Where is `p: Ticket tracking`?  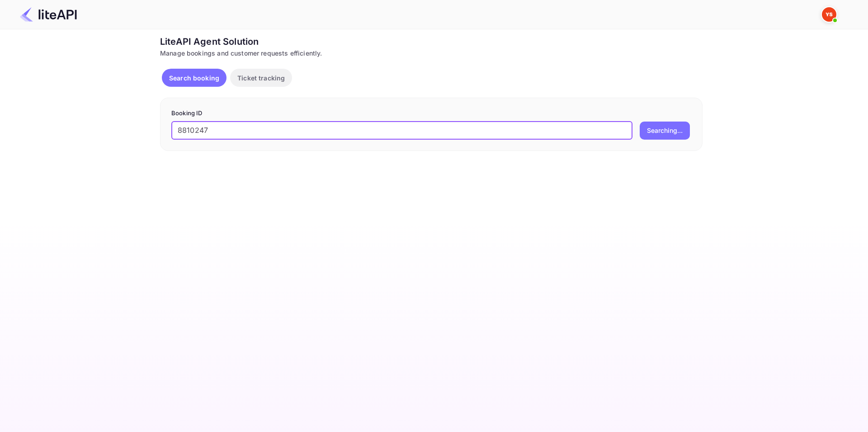 p: Ticket tracking is located at coordinates (261, 78).